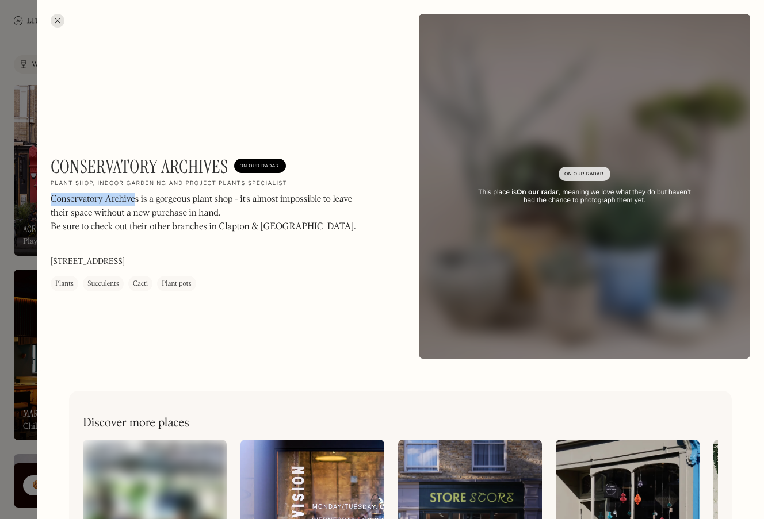 The image size is (764, 519). What do you see at coordinates (206, 220) in the screenshot?
I see `p: Conservatory Archives is a gorgeous plant shop - it's almost impossible to leave their space with...` at bounding box center [206, 220].